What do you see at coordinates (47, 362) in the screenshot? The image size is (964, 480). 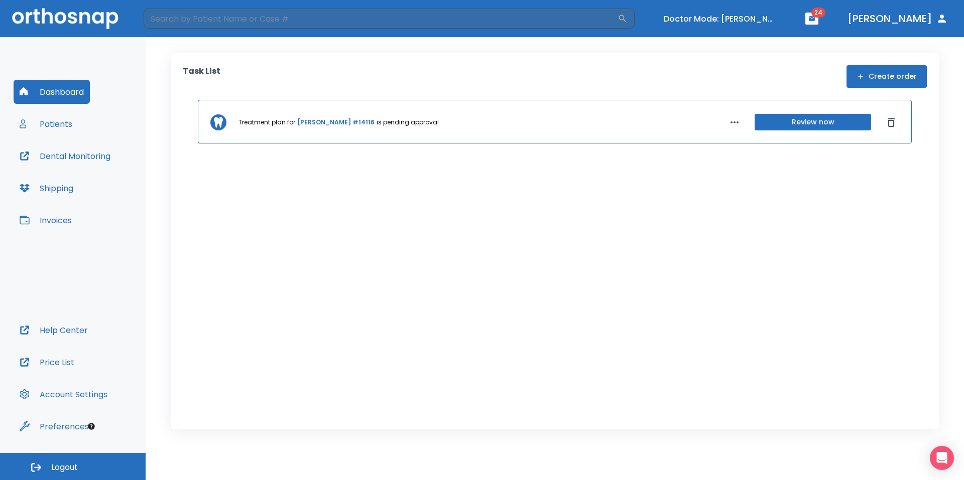 I see `a: Price List` at bounding box center [47, 362].